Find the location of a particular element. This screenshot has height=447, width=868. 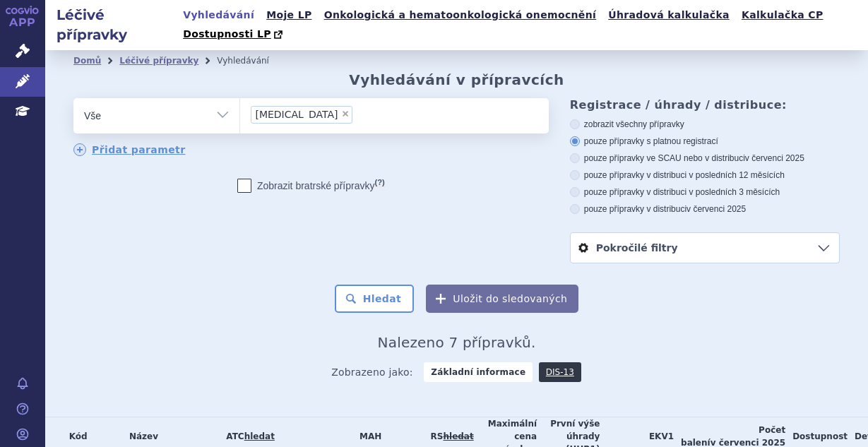

del: hledat is located at coordinates (458, 436).